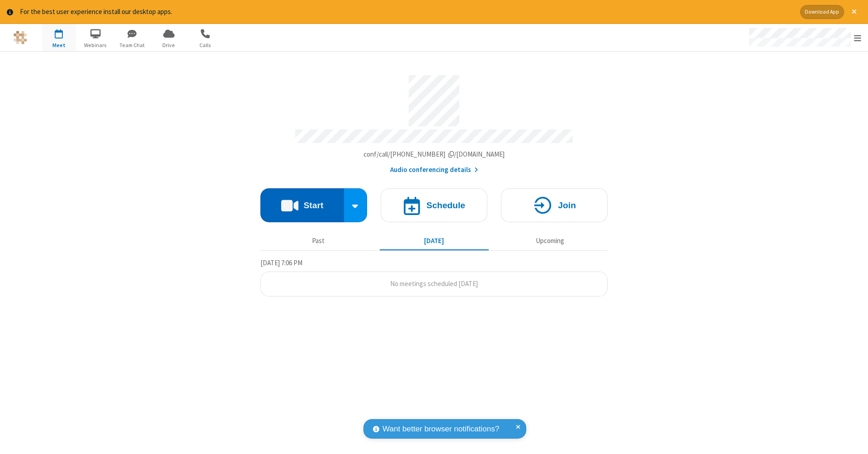  I want to click on span: Copy my meeting room link, so click(434, 154).